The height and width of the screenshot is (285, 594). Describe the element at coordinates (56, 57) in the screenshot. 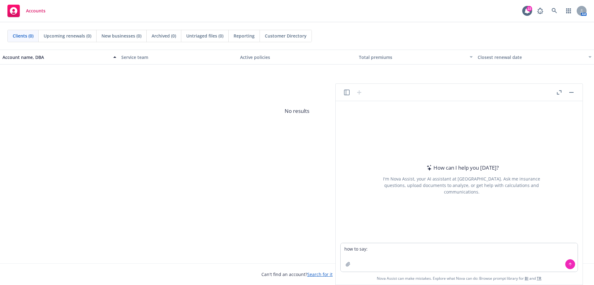

I see `div: Account name, DBA` at that location.